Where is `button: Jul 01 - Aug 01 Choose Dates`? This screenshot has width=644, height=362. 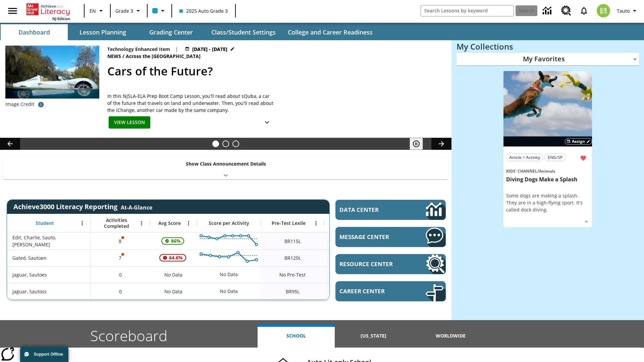 button: Jul 01 - Aug 01 Choose Dates is located at coordinates (210, 49).